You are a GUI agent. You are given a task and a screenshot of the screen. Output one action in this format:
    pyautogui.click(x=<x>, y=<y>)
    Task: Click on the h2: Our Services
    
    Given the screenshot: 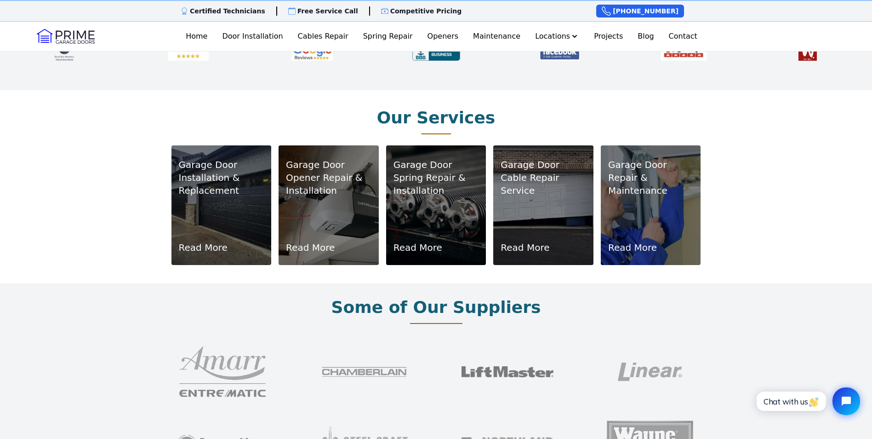 What is the action you would take?
    pyautogui.click(x=436, y=118)
    